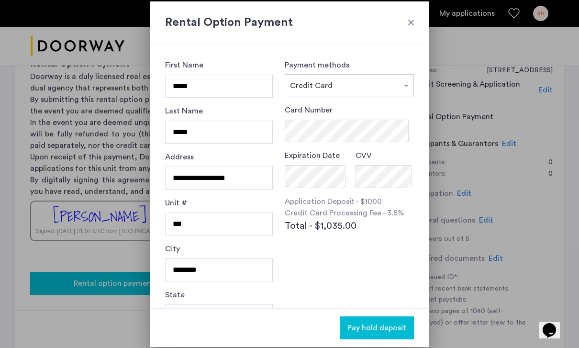  What do you see at coordinates (175, 295) in the screenshot?
I see `label: State` at bounding box center [175, 295].